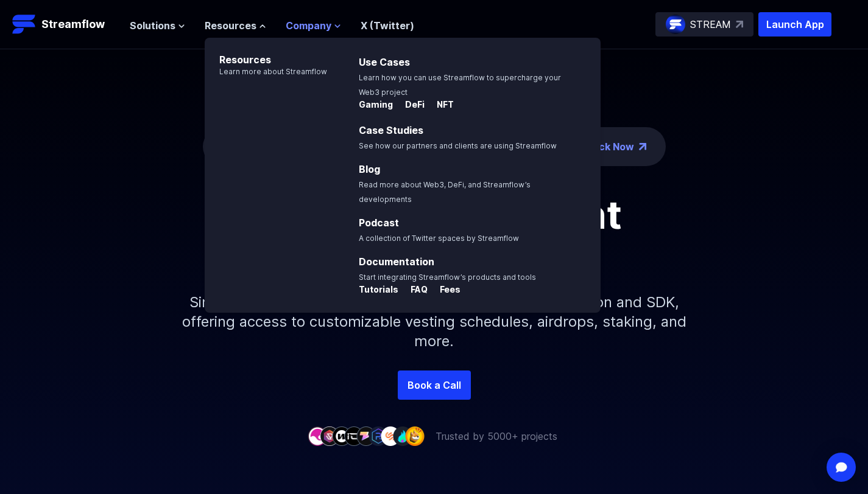 This screenshot has height=494, width=868. Describe the element at coordinates (440, 105) in the screenshot. I see `p: NFT` at that location.